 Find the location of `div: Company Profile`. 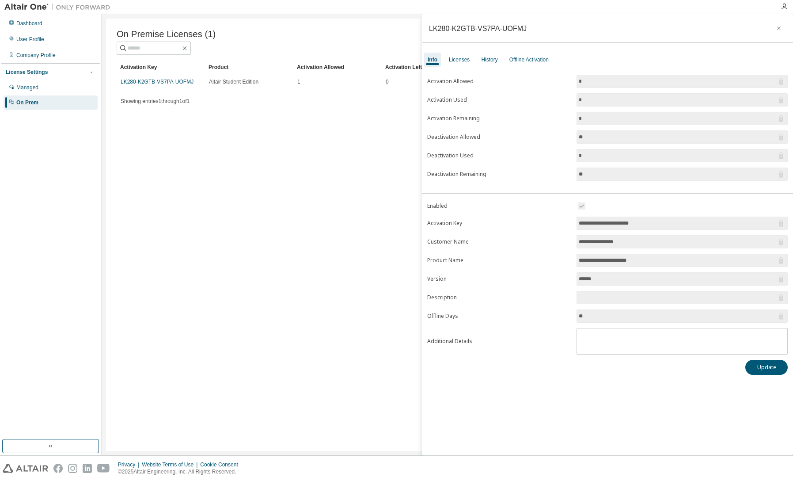

div: Company Profile is located at coordinates (36, 55).